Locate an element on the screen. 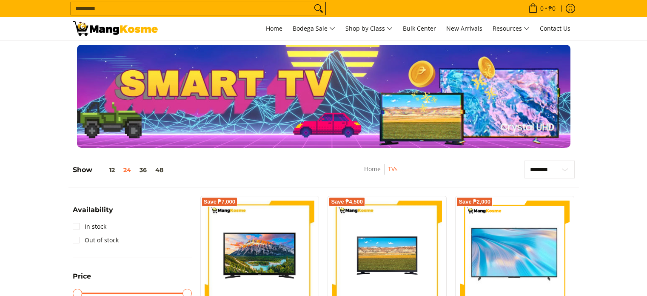 Image resolution: width=647 pixels, height=296 pixels. a: In stock is located at coordinates (89, 226).